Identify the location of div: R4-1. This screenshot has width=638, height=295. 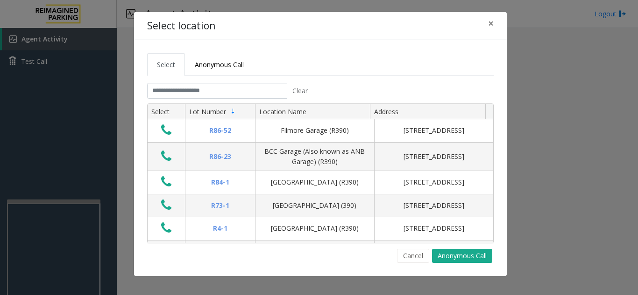
(220, 229).